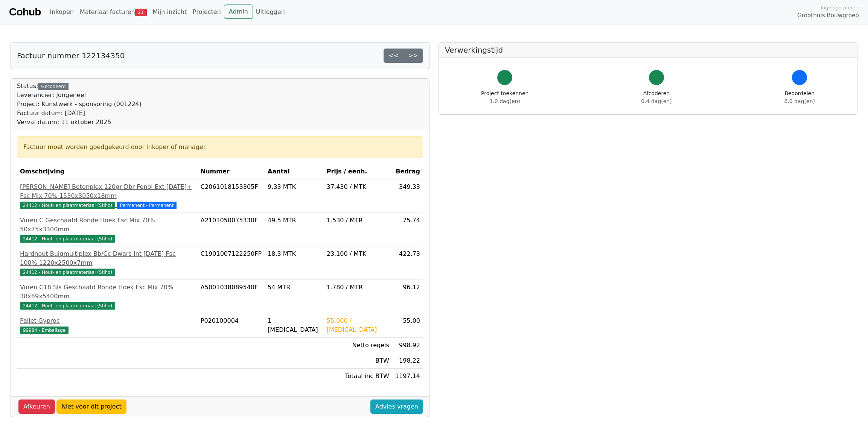  What do you see at coordinates (656, 97) in the screenshot?
I see `div: Afcoderen` at bounding box center [656, 97].